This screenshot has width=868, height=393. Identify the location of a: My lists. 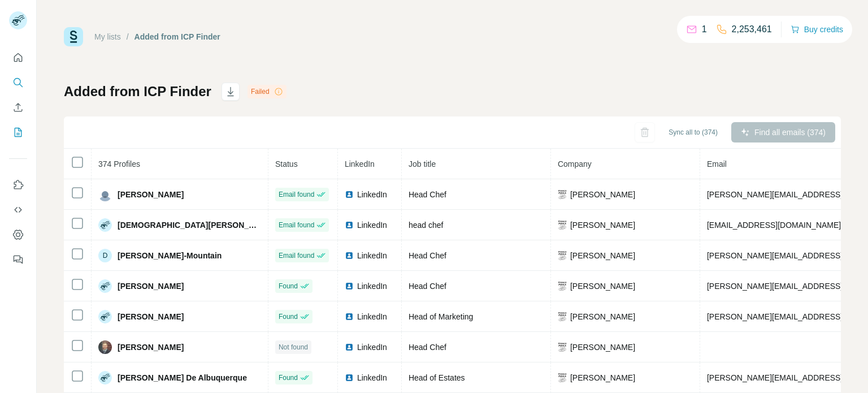
(107, 37).